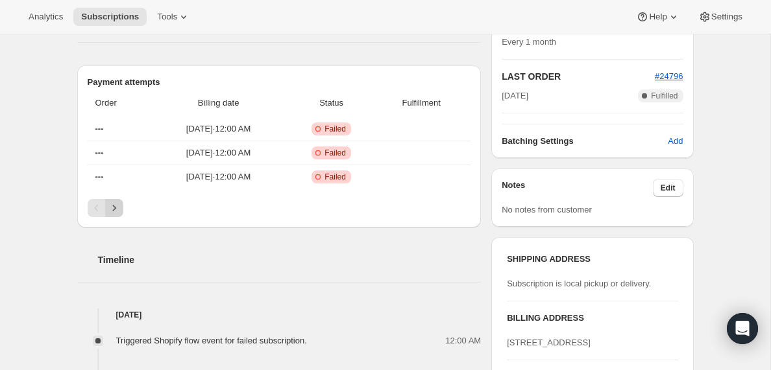  What do you see at coordinates (173, 17) in the screenshot?
I see `button: Tools` at bounding box center [173, 17].